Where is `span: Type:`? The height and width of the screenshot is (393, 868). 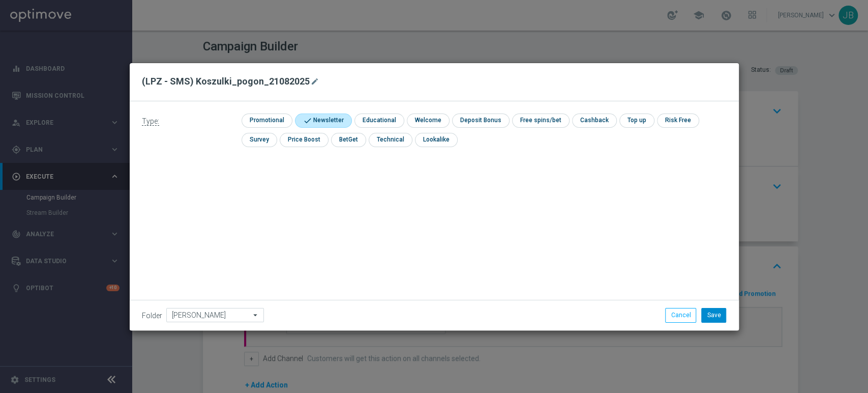
span: Type: is located at coordinates (151, 121).